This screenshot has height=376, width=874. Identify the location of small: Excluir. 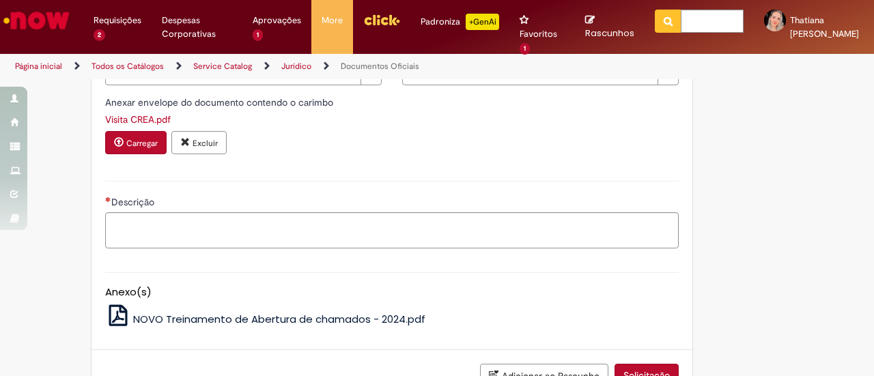
(205, 143).